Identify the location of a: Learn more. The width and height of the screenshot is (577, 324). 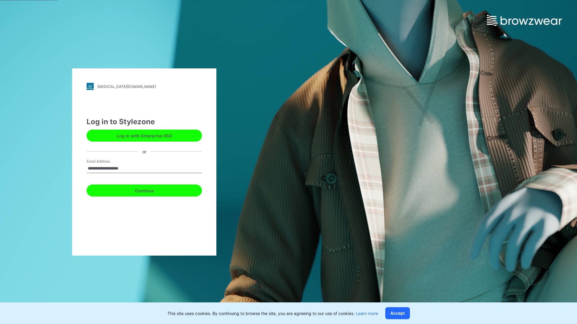
(367, 314).